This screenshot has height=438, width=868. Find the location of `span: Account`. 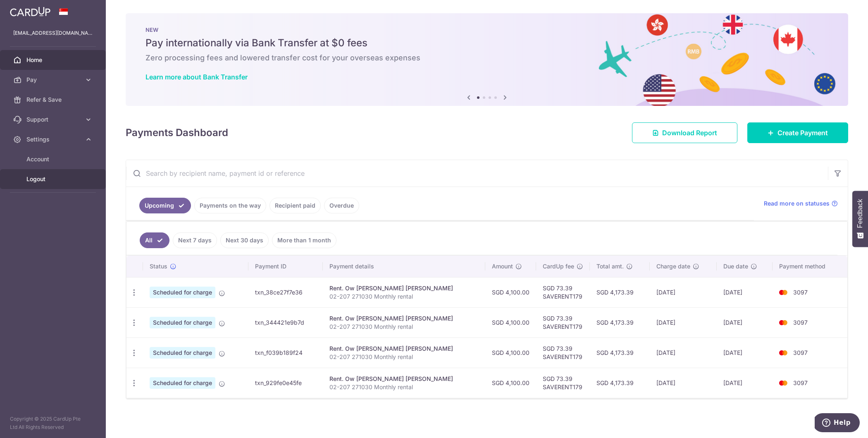

span: Account is located at coordinates (54, 159).